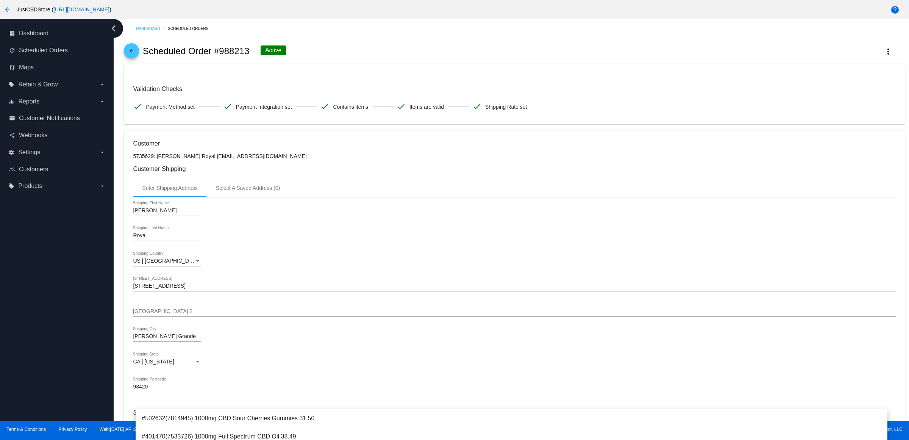  Describe the element at coordinates (12, 67) in the screenshot. I see `i: map` at that location.